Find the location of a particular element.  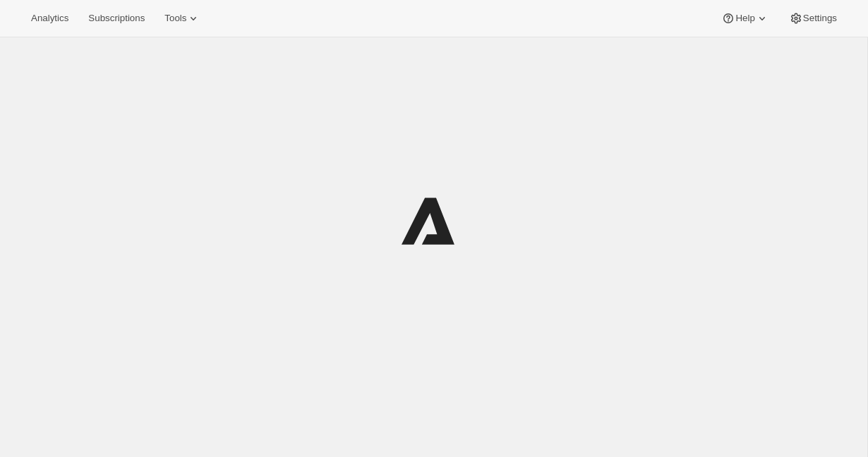

button: Settings is located at coordinates (813, 19).